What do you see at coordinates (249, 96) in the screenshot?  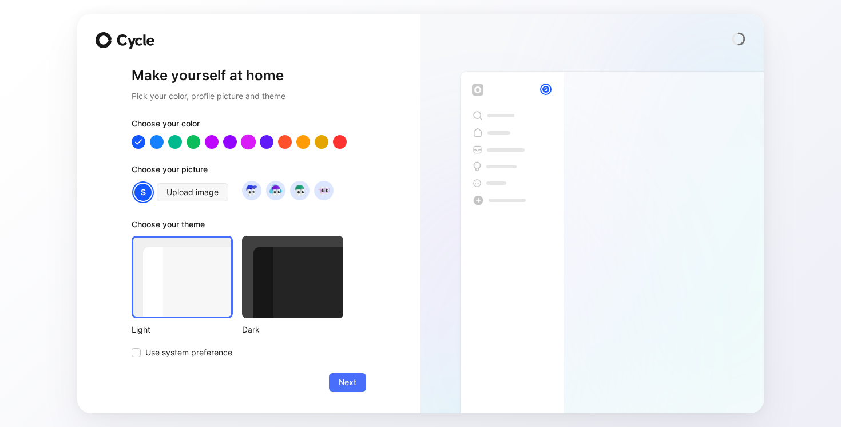 I see `h2: Pick your color, profile picture and theme` at bounding box center [249, 96].